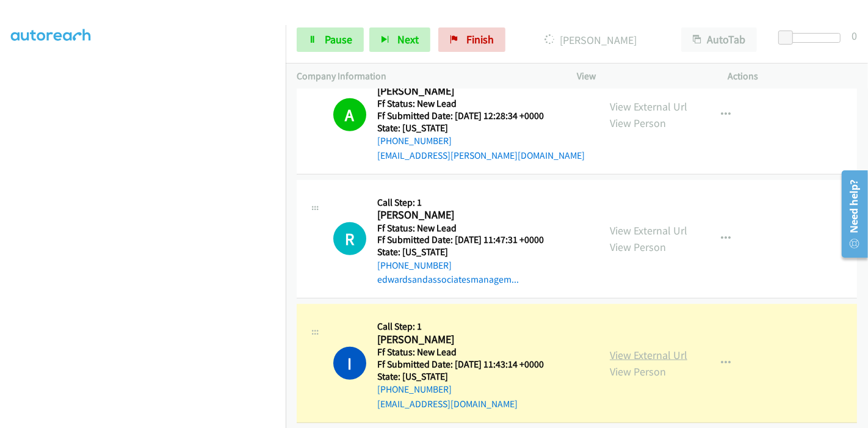 The width and height of the screenshot is (868, 428). What do you see at coordinates (812, 38) in the screenshot?
I see `div: Delay between calls (in seconds)` at bounding box center [812, 38].